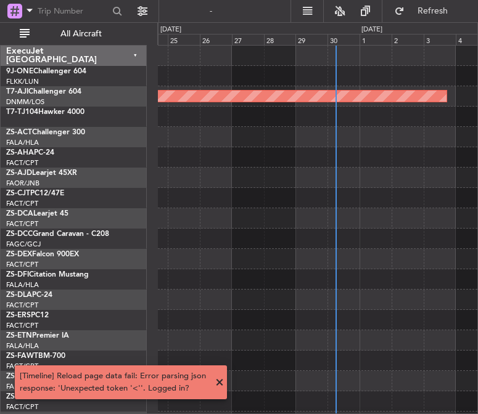 The image size is (478, 414). What do you see at coordinates (184, 39) in the screenshot?
I see `div: 25` at bounding box center [184, 39].